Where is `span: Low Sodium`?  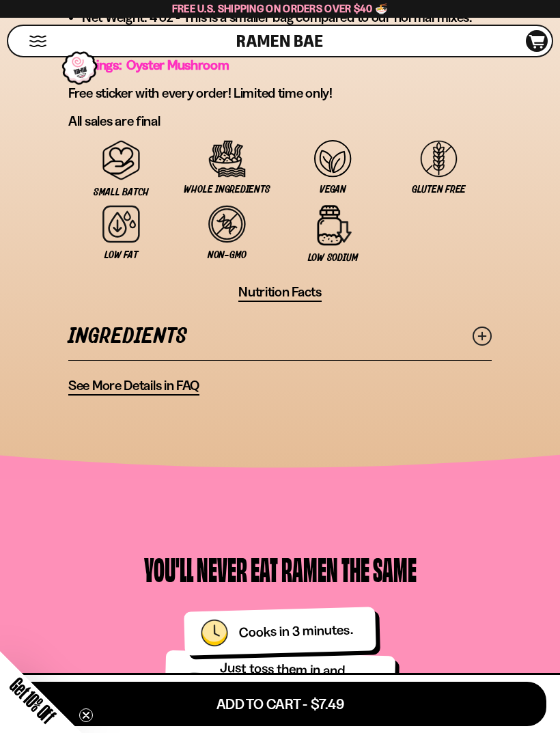
span: Low Sodium is located at coordinates (333, 258).